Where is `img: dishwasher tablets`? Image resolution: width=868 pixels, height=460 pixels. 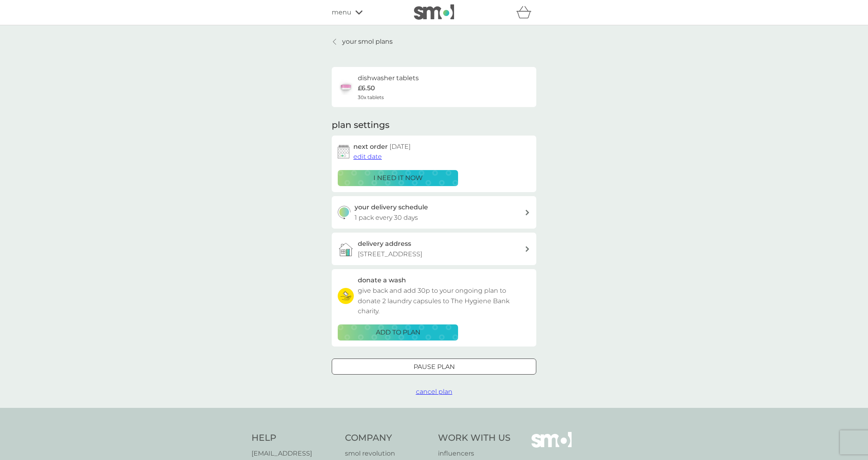
img: dishwasher tablets is located at coordinates (346, 87).